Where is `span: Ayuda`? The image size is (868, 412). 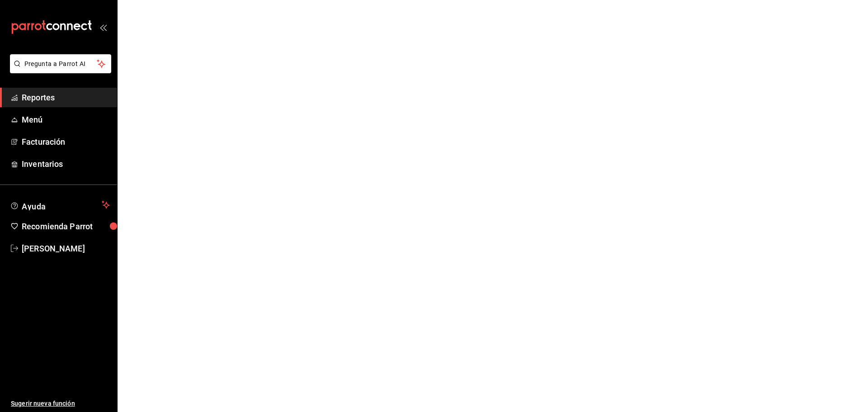
span: Ayuda is located at coordinates (60, 205).